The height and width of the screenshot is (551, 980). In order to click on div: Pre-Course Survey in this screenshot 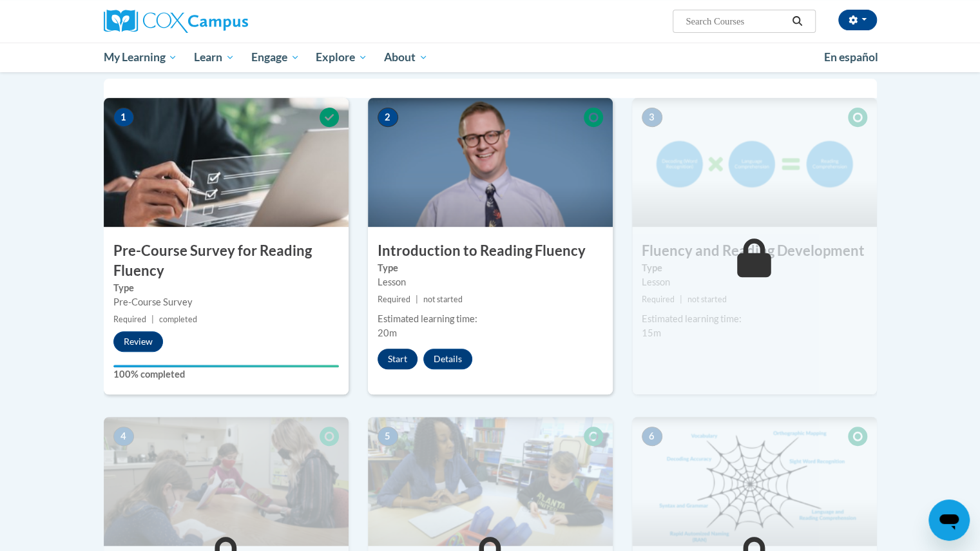, I will do `click(226, 302)`.